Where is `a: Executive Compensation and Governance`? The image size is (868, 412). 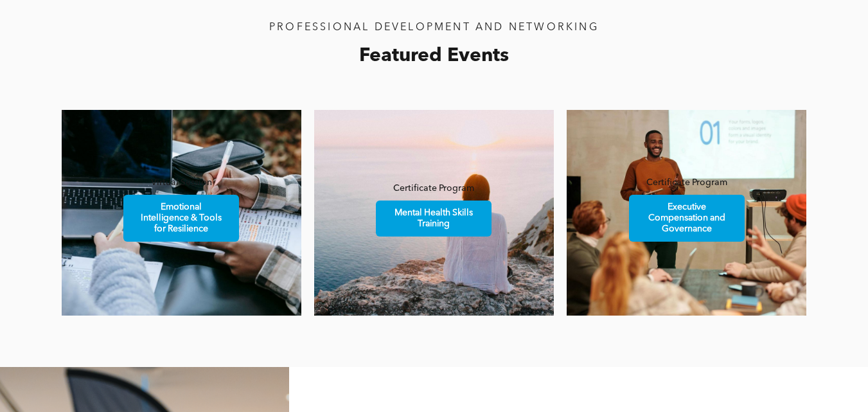 a: Executive Compensation and Governance is located at coordinates (687, 218).